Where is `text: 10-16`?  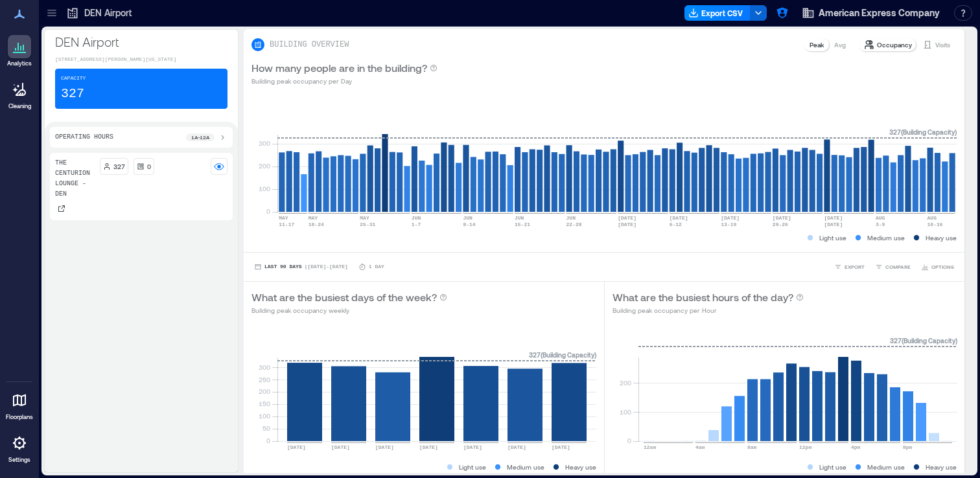 text: 10-16 is located at coordinates (935, 224).